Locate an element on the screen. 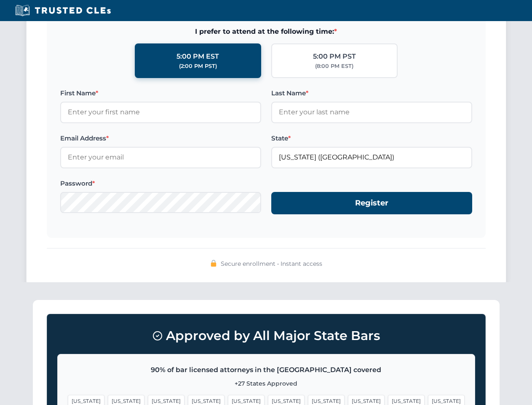 This screenshot has width=532, height=405. div: 5:00 PM EST is located at coordinates (198, 56).